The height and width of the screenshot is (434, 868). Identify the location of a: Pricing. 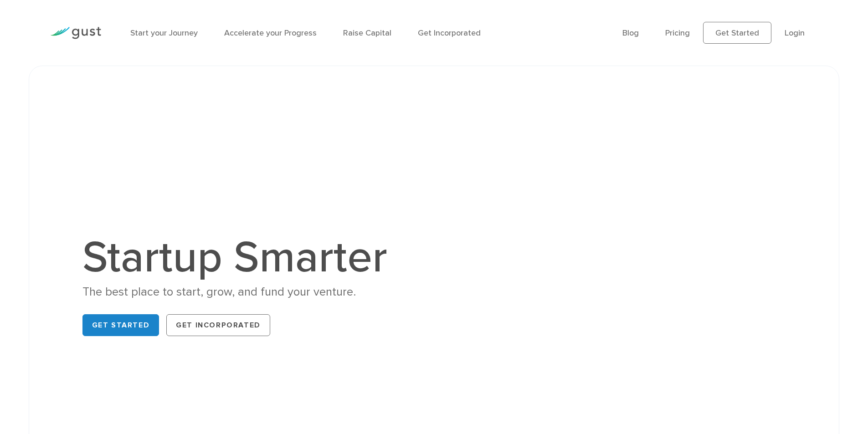
(678, 33).